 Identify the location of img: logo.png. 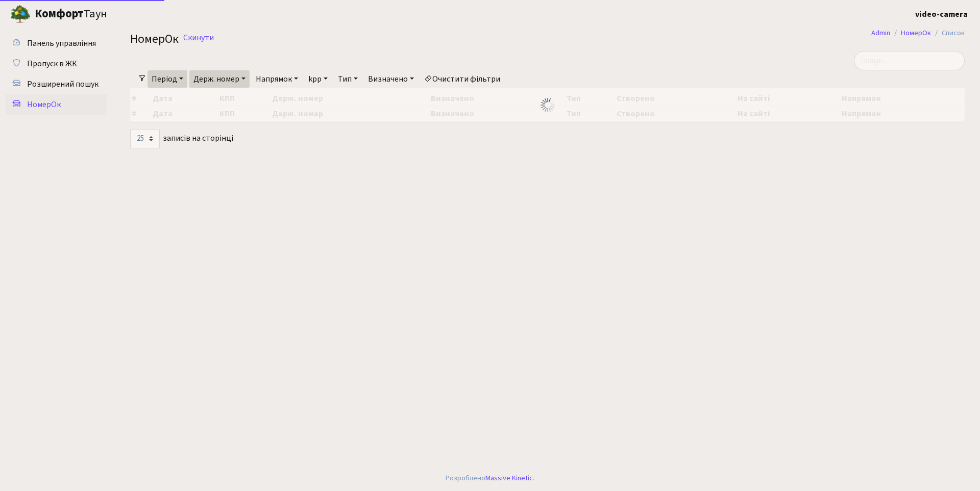
(20, 14).